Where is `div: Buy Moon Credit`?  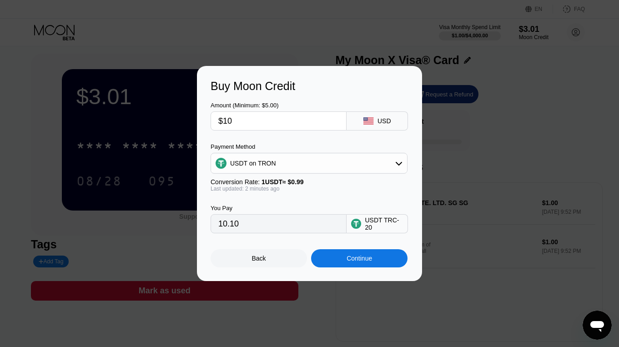
div: Buy Moon Credit is located at coordinates (309, 86).